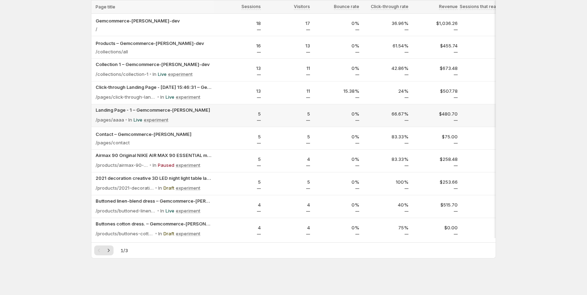 Image resolution: width=587 pixels, height=295 pixels. What do you see at coordinates (448, 7) in the screenshot?
I see `span: Revenue` at bounding box center [448, 7].